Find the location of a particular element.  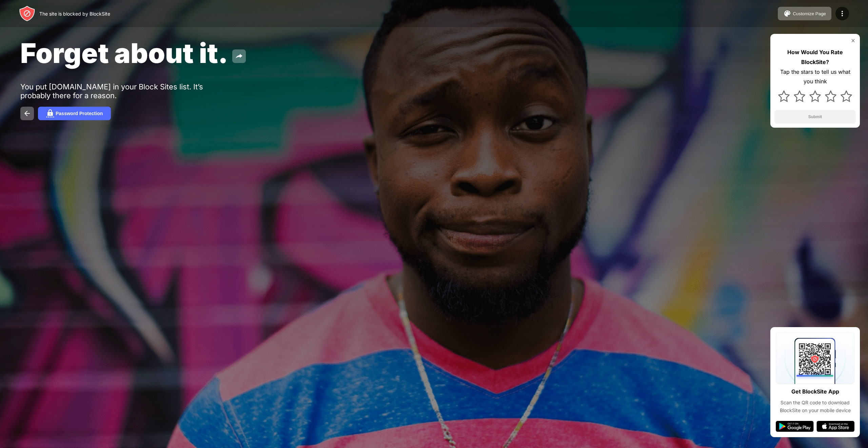

div: Scan the QR code to download BlockSite on your mobile device is located at coordinates (815, 406).